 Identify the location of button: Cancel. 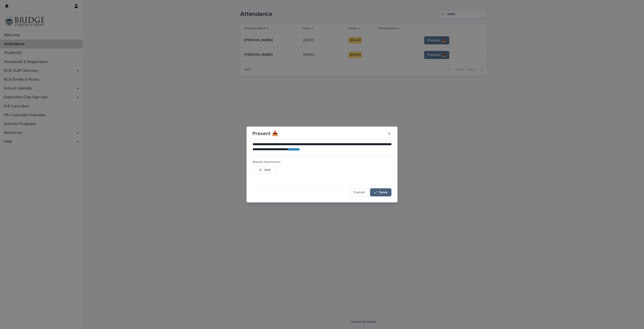
(359, 192).